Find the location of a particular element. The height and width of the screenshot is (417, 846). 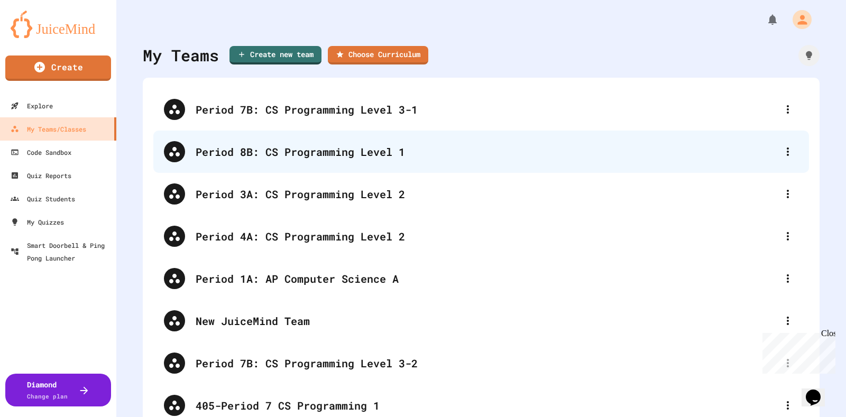

button: DiamondChange plan is located at coordinates (58, 390).